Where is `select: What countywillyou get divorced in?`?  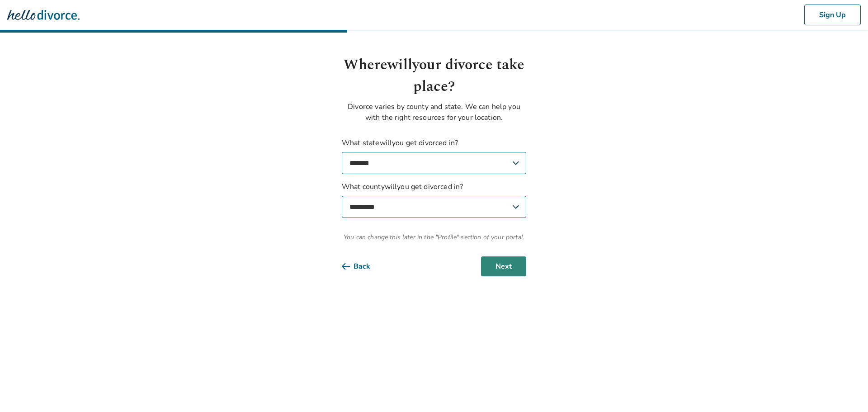 select: What countywillyou get divorced in? is located at coordinates (434, 206).